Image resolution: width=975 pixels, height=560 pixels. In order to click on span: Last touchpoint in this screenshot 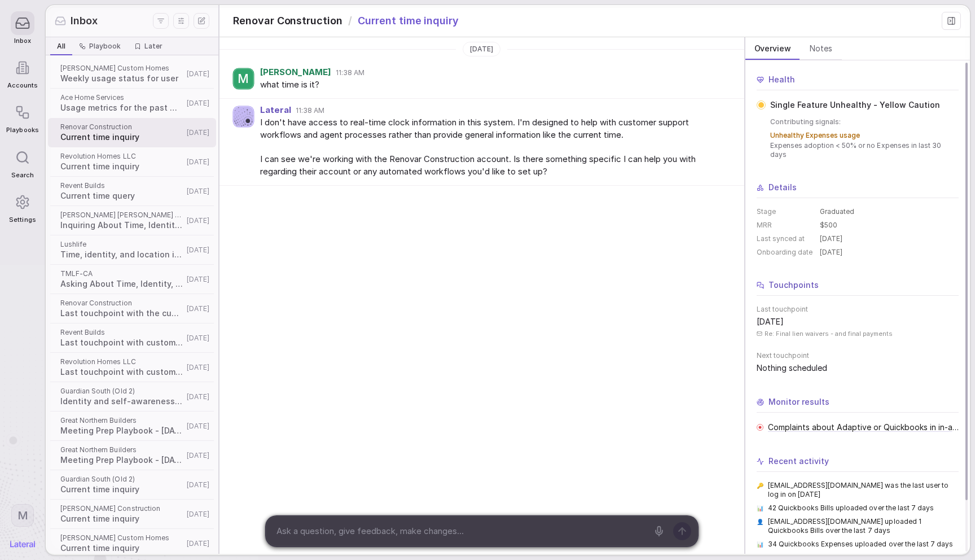, I will do `click(857, 309)`.